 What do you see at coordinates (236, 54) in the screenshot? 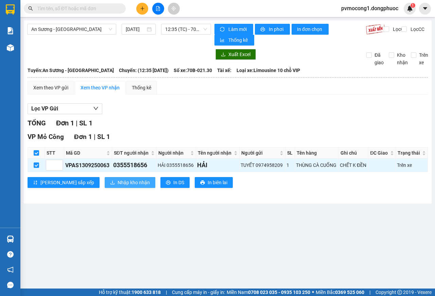
I see `button: downloadXuất Excel` at bounding box center [236, 54].